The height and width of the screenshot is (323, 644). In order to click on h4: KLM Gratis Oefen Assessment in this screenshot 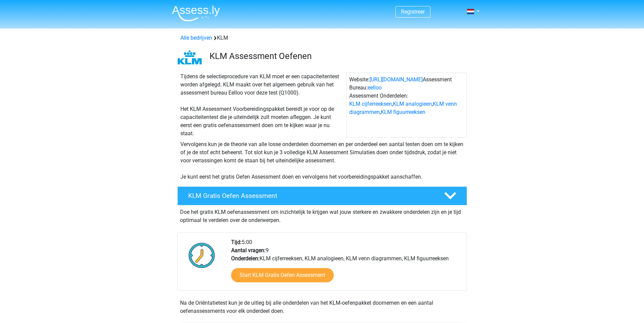, I will do `click(310, 195)`.